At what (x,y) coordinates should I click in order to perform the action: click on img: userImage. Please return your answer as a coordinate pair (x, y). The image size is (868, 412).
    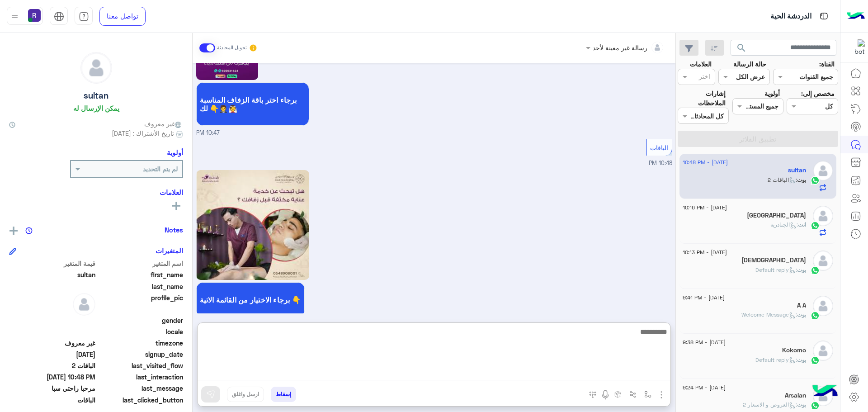
    Looking at the image, I should click on (35, 16).